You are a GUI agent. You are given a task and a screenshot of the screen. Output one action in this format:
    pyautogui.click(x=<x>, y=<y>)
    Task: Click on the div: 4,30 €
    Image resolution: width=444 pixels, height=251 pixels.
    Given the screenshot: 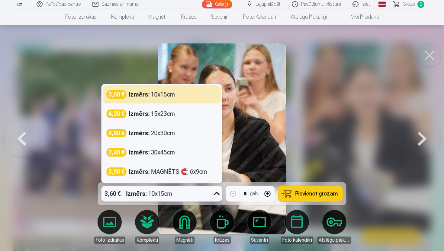 What is the action you would take?
    pyautogui.click(x=117, y=114)
    